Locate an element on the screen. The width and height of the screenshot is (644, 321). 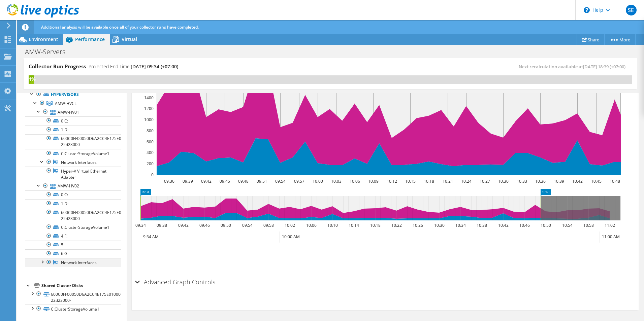
a: AMW-HV02 is located at coordinates (73, 186).